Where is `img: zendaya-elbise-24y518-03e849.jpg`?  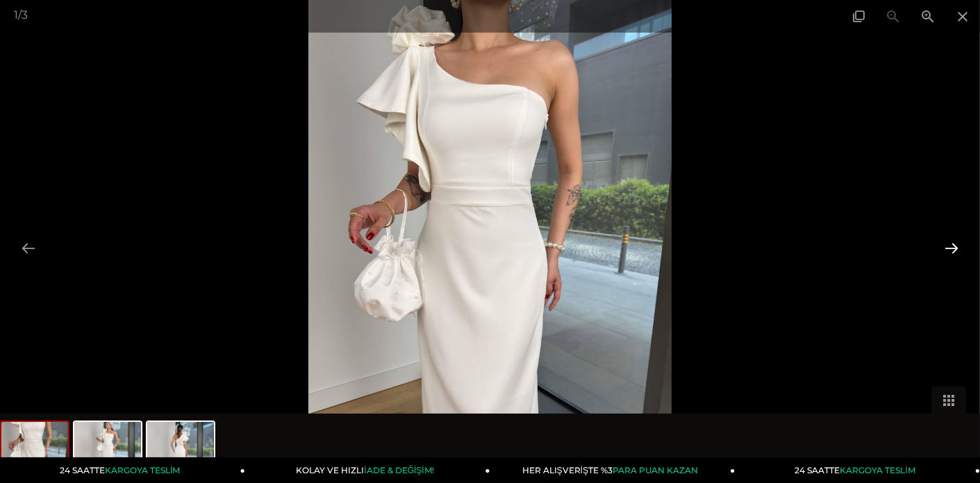
img: zendaya-elbise-24y518-03e849.jpg is located at coordinates (108, 449).